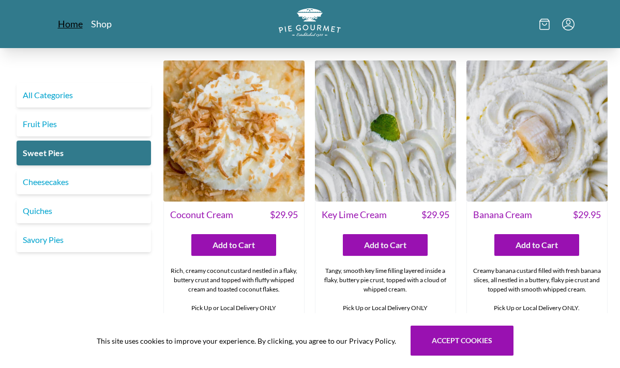  Describe the element at coordinates (385, 131) in the screenshot. I see `img: Key Lime Cream` at that location.